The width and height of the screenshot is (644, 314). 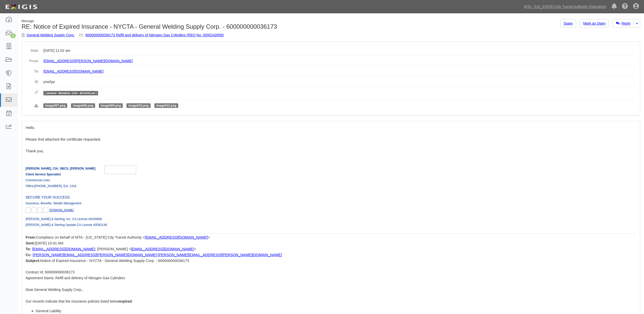 I want to click on span: Thank you,, so click(x=35, y=151).